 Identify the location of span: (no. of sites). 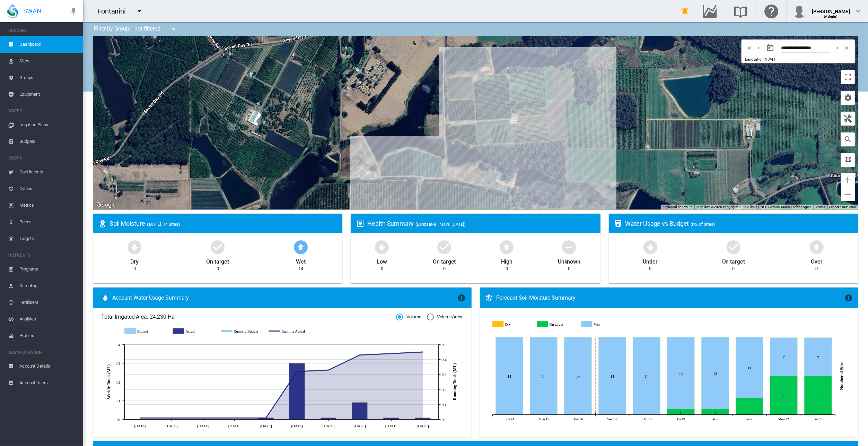
(703, 224).